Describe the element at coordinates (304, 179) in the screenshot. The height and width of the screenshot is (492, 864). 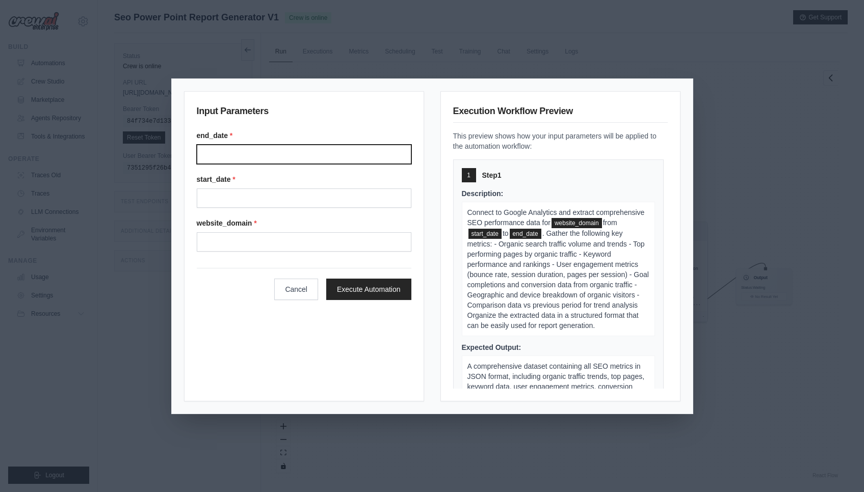
I see `label: start_date` at that location.